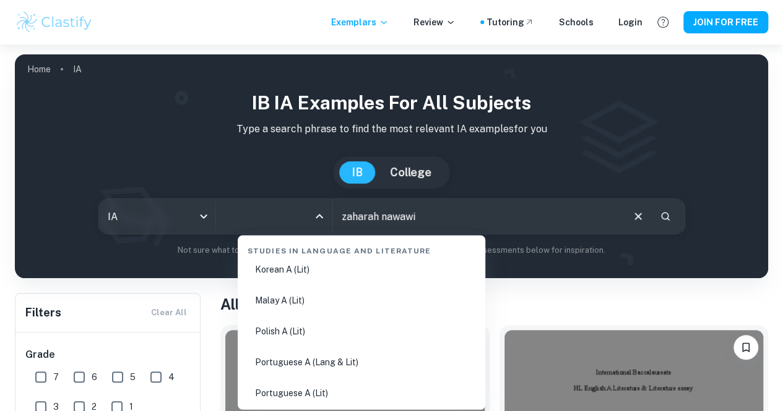 This screenshot has width=783, height=411. What do you see at coordinates (359, 22) in the screenshot?
I see `p: Exemplars` at bounding box center [359, 22].